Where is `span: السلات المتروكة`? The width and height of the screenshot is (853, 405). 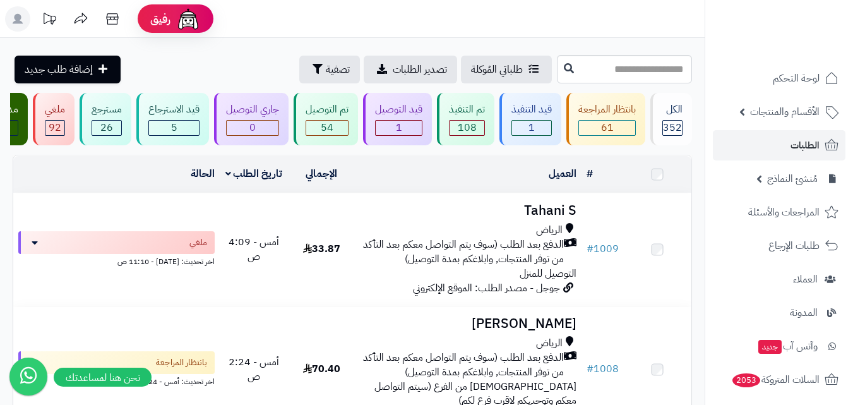
span: السلات المتروكة is located at coordinates (775, 379).